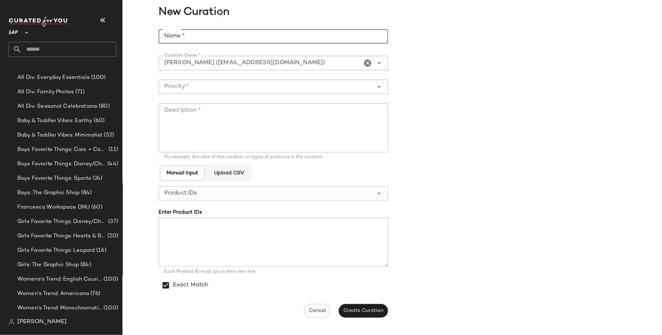 Image resolution: width=662 pixels, height=335 pixels. What do you see at coordinates (59, 279) in the screenshot?
I see `span: Womens's Trend: English Countryside` at bounding box center [59, 279].